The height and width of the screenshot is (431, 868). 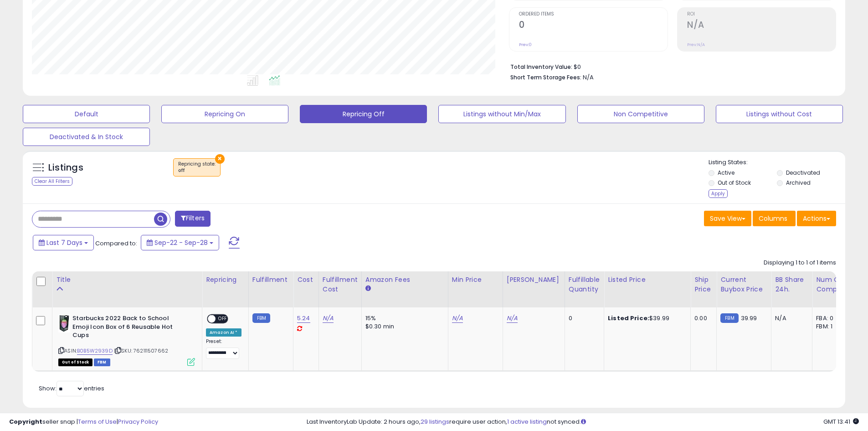 What do you see at coordinates (628, 318) in the screenshot?
I see `b: Listed Price:` at bounding box center [628, 318].